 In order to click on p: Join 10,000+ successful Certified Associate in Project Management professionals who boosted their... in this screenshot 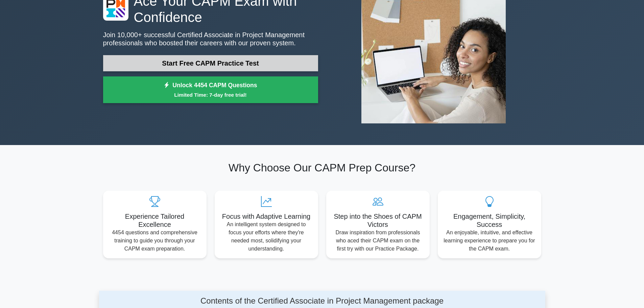, I will do `click(211, 39)`.